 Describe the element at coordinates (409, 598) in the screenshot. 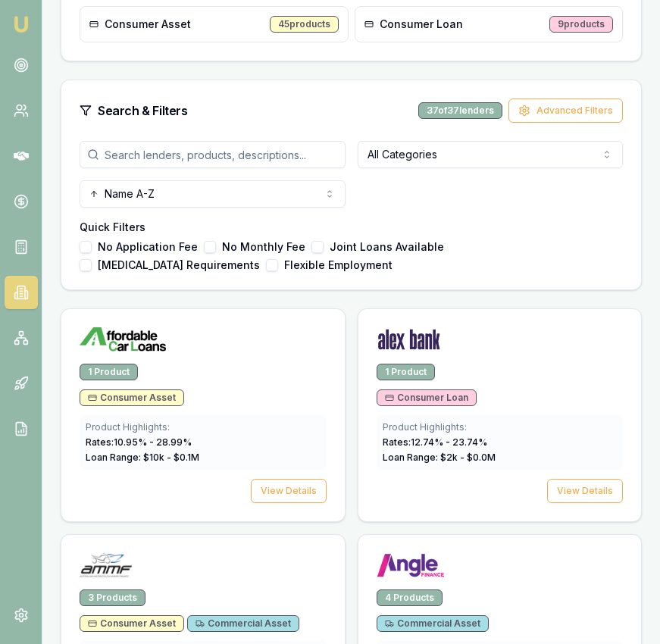

I see `div: 4 Products` at that location.